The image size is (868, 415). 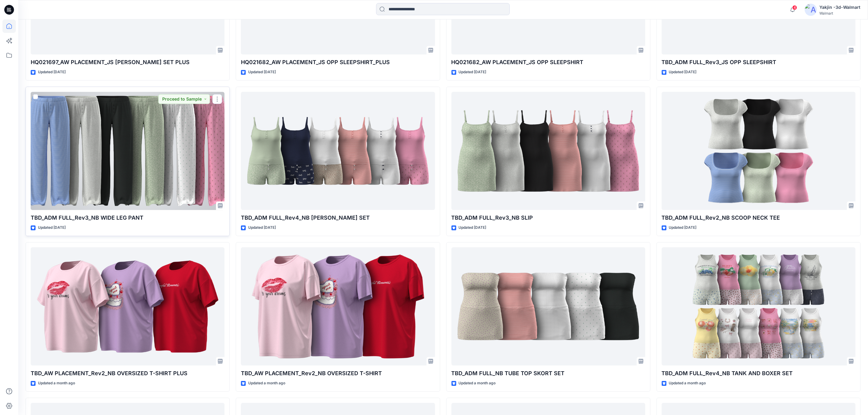 I want to click on p: TBD_ADM FULL_Rev2_NB SCOOP NECK TEE, so click(x=759, y=218).